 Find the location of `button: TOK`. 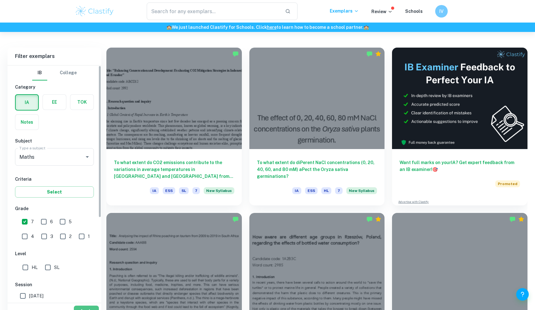

button: TOK is located at coordinates (82, 102).